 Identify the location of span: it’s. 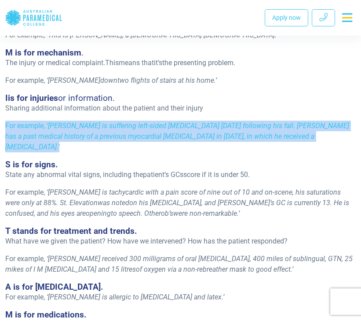
(158, 62).